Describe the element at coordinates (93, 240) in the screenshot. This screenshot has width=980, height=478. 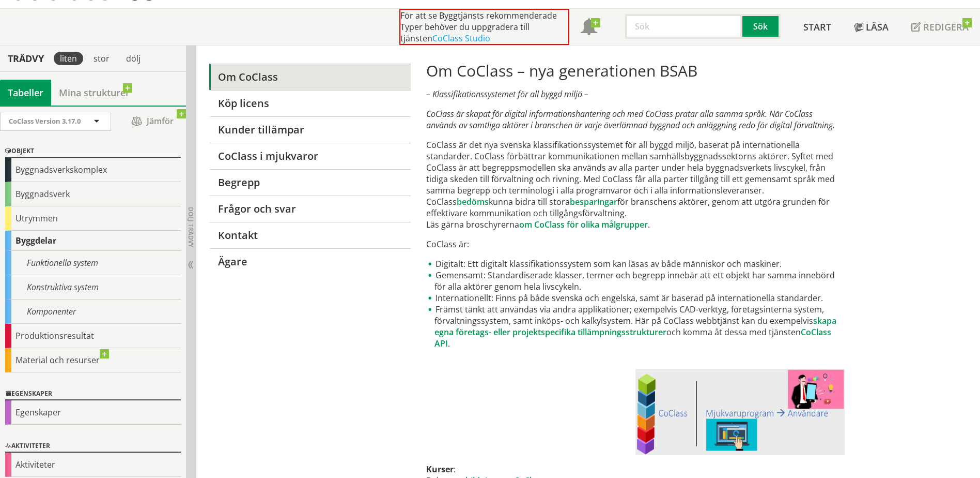
I see `div: Byggdelar` at that location.